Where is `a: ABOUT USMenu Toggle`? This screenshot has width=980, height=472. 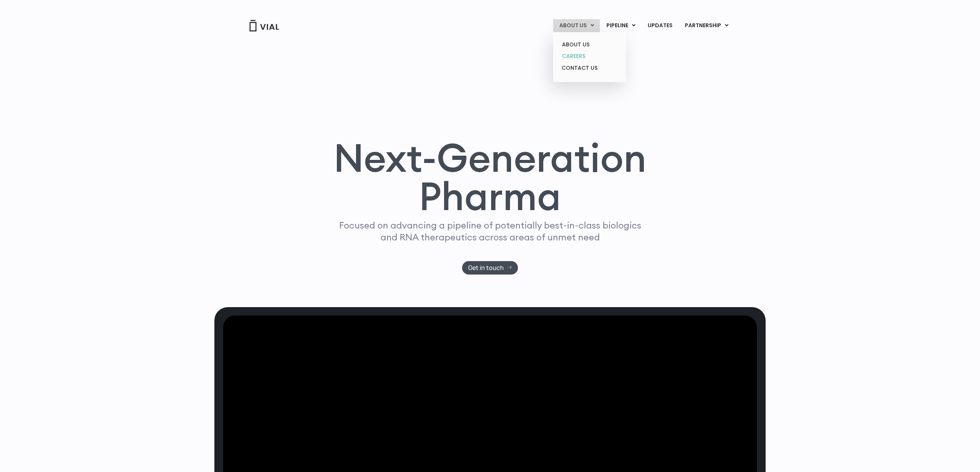
a: ABOUT USMenu Toggle is located at coordinates (577, 26).